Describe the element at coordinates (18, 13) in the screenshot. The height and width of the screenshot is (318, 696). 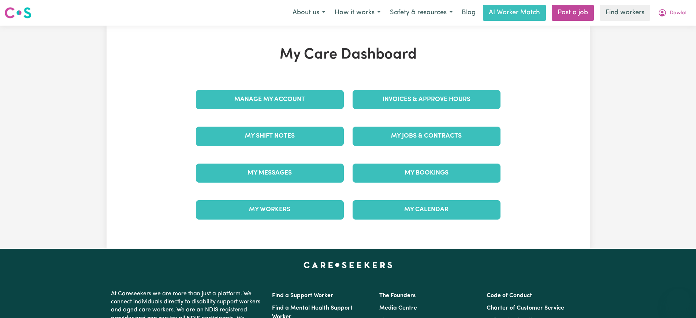
I see `a: Careseekers logo` at that location.